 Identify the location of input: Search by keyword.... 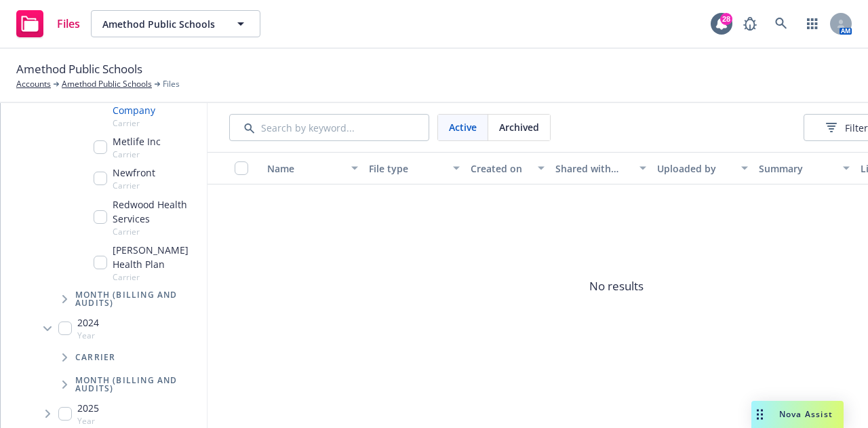
(329, 128).